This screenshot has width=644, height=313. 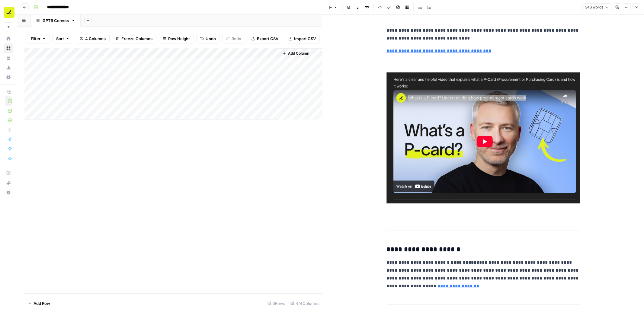 What do you see at coordinates (299, 54) in the screenshot?
I see `span: Add Column` at bounding box center [299, 54].